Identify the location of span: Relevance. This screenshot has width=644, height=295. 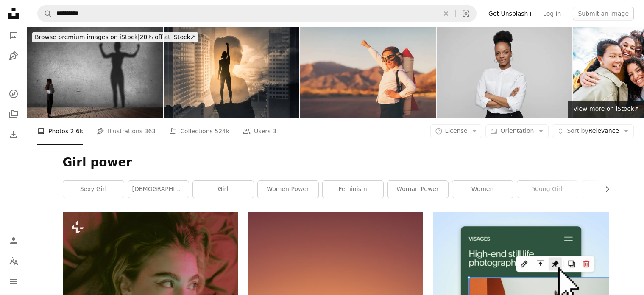
(593, 131).